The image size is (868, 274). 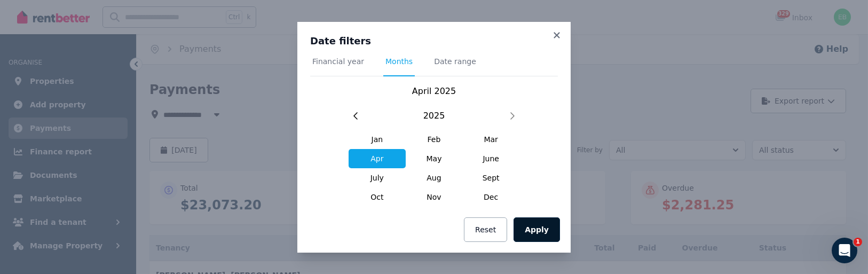 I want to click on nav: Tabs, so click(x=434, y=66).